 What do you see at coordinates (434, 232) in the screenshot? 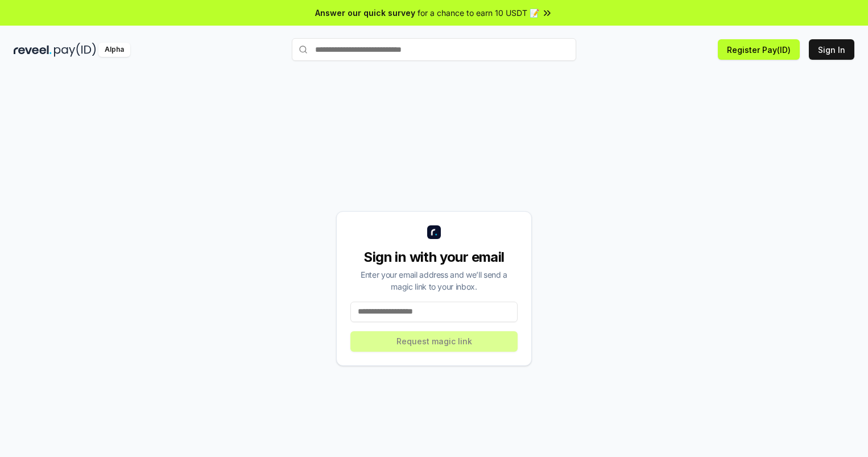
I see `img: logo_small` at bounding box center [434, 232].